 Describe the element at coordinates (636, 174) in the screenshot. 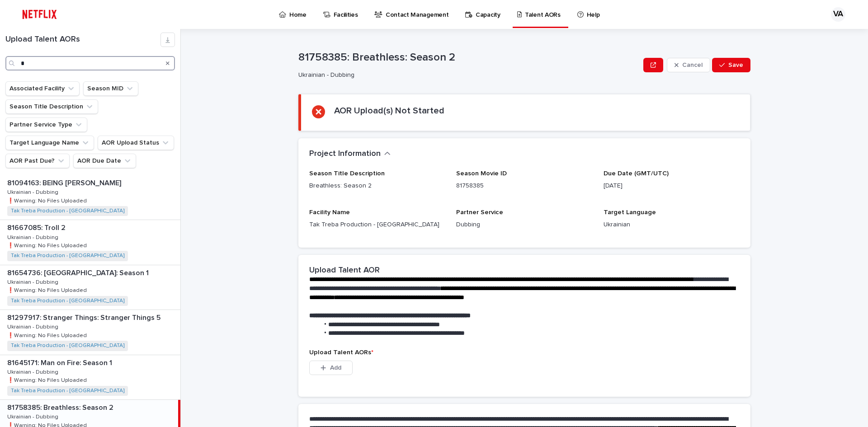

I see `span: Due Date (GMT/UTC)` at that location.